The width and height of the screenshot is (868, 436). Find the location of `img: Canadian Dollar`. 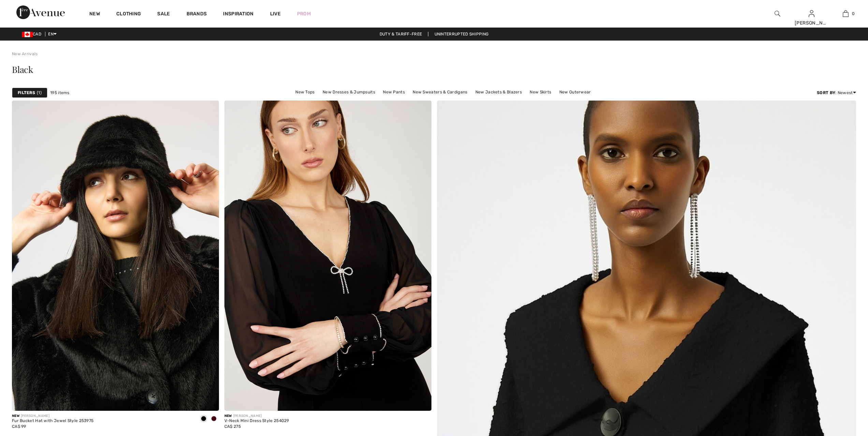

img: Canadian Dollar is located at coordinates (27, 34).